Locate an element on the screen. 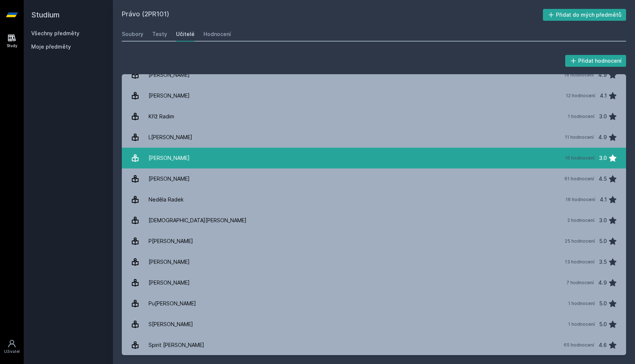 Image resolution: width=635 pixels, height=364 pixels. div: Study is located at coordinates (12, 46).